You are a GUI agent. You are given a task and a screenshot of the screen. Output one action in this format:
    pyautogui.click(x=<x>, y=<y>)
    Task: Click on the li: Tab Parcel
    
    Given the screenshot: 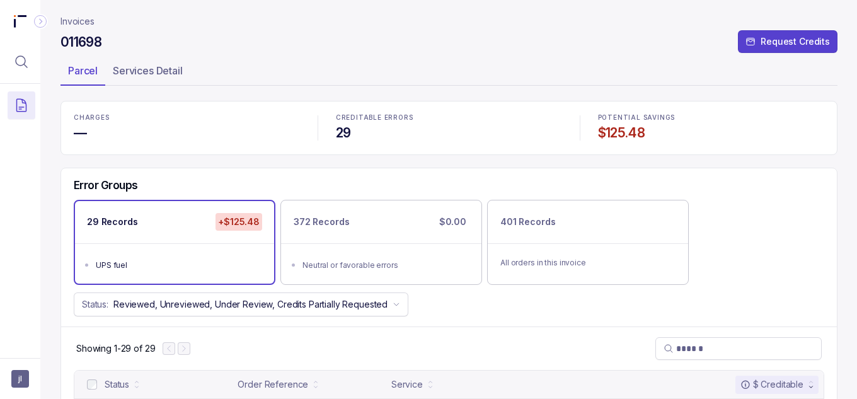 What is the action you would take?
    pyautogui.click(x=83, y=73)
    